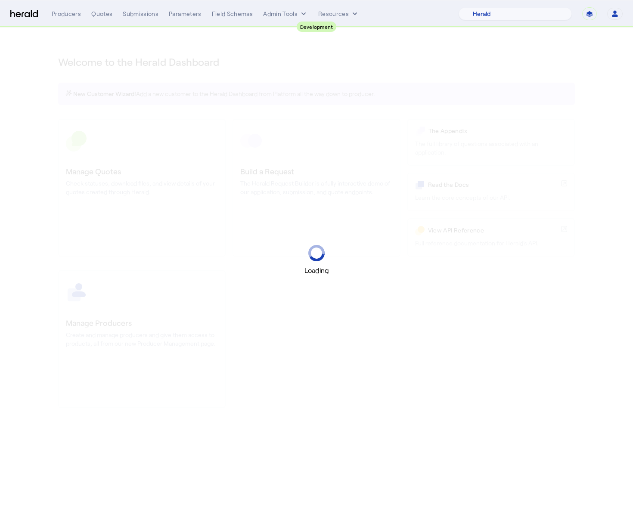 This screenshot has width=633, height=520. Describe the element at coordinates (232, 14) in the screenshot. I see `div: Field Schemas` at that location.